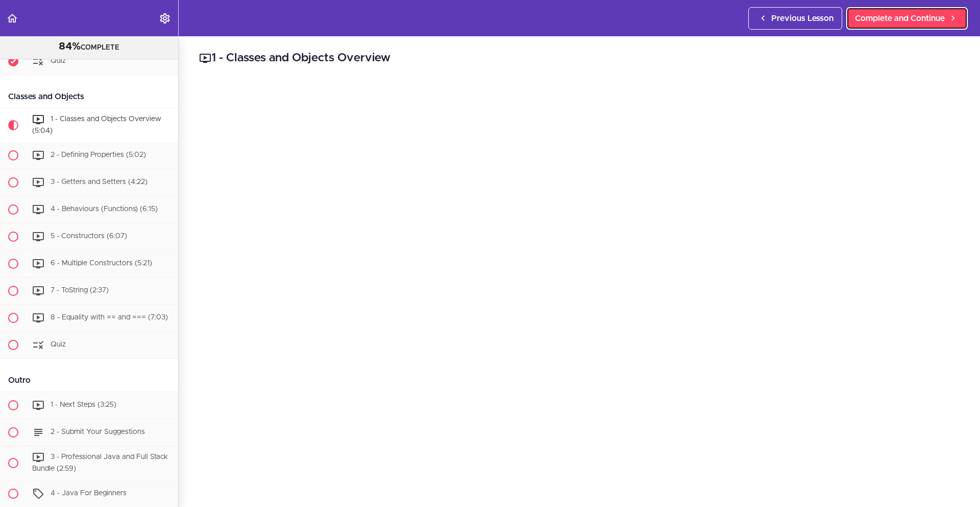 This screenshot has width=980, height=507. What do you see at coordinates (908, 19) in the screenshot?
I see `a: Complete and Continue` at bounding box center [908, 19].